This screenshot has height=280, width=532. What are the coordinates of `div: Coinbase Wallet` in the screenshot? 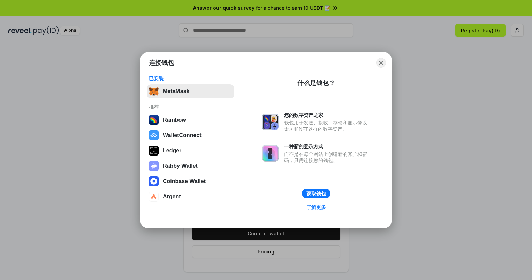 It's located at (184, 181).